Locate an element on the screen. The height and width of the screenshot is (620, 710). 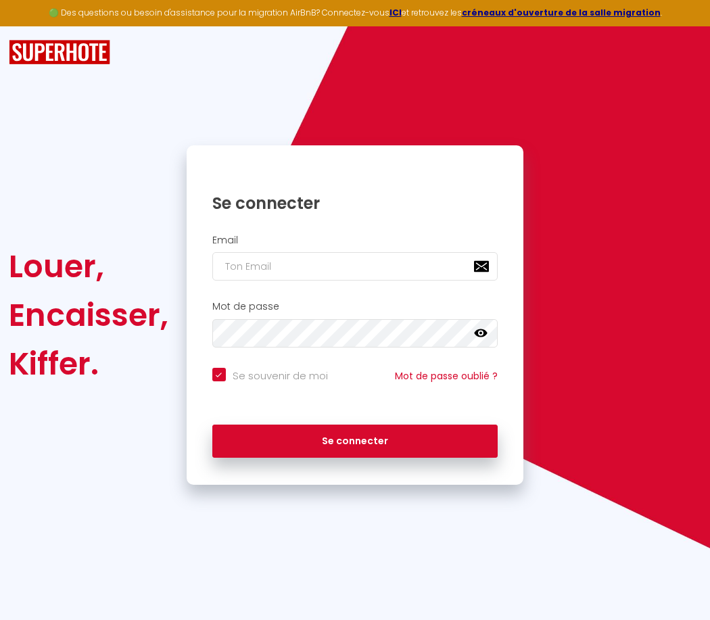
h2: Email is located at coordinates (355, 240).